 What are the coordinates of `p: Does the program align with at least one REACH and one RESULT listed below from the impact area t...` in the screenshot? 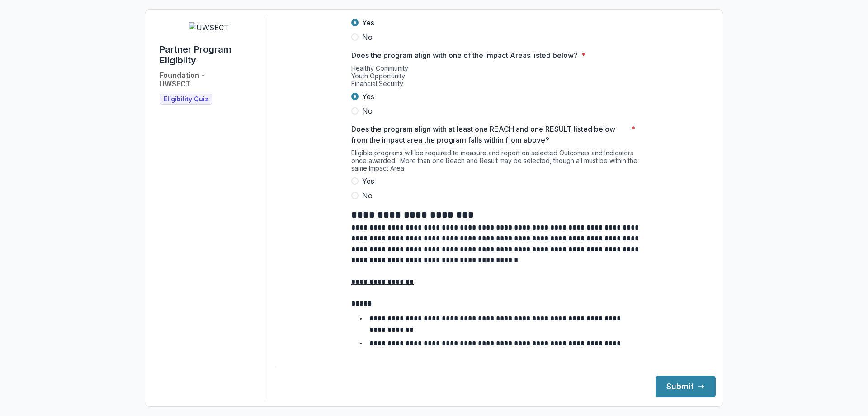 It's located at (489, 134).